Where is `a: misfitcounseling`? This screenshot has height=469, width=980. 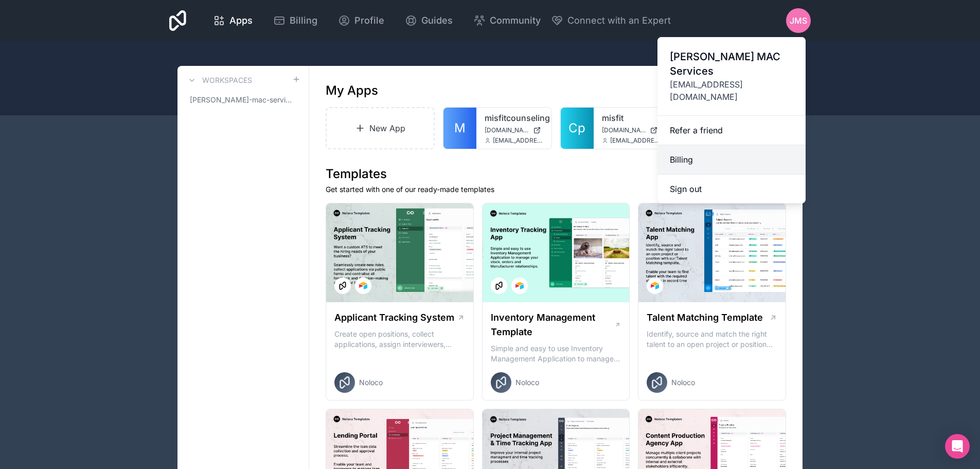
a: misfitcounseling is located at coordinates (514, 117).